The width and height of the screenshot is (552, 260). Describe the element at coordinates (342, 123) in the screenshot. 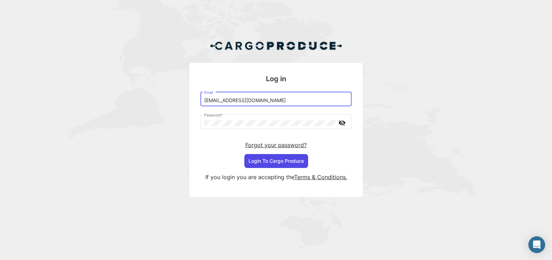

I see `mat-icon: visibility_off` at that location.